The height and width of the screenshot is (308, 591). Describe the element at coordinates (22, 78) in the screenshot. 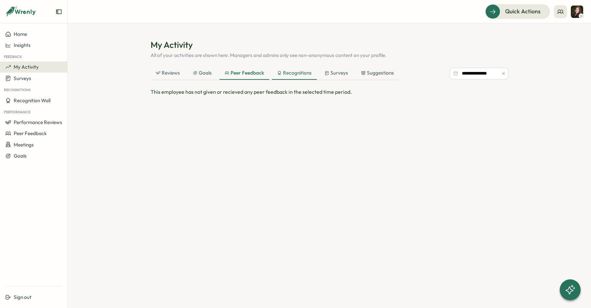

I see `span: Surveys` at that location.